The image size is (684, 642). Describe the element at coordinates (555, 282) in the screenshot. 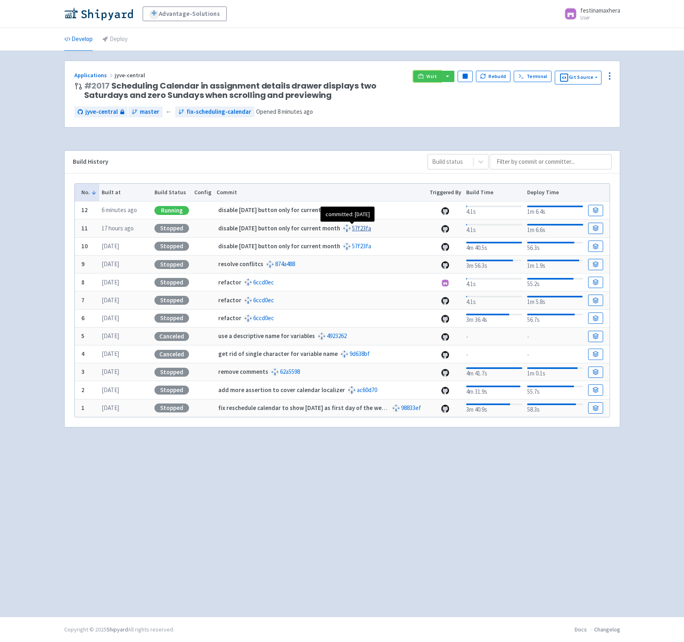

I see `div: 55.2s` at that location.